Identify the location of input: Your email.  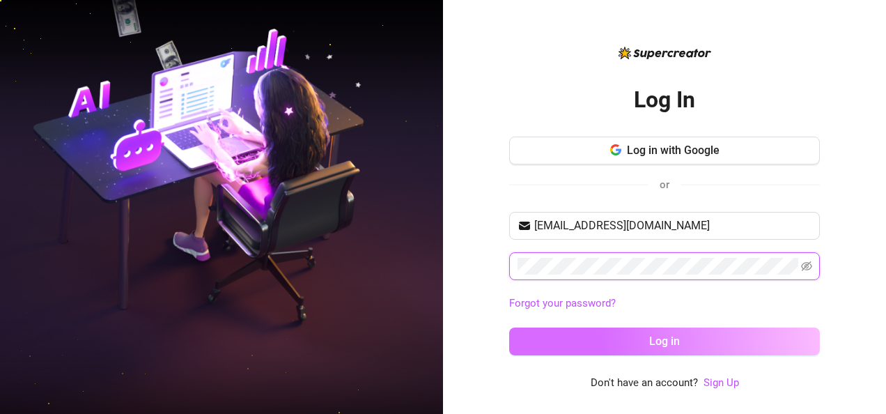
(673, 226).